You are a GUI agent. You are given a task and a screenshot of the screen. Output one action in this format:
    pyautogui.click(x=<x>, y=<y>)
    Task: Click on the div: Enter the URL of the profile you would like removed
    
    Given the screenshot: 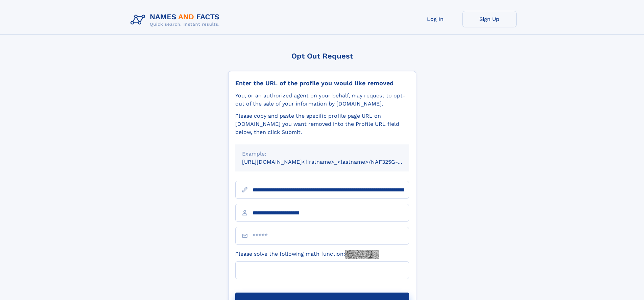 What is the action you would take?
    pyautogui.click(x=322, y=83)
    